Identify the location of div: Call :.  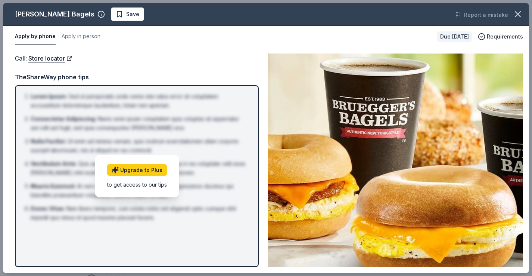
(137, 58).